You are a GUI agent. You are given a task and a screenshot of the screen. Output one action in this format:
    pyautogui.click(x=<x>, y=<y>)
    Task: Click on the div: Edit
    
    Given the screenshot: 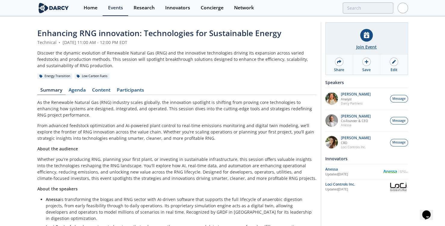 What is the action you would take?
    pyautogui.click(x=394, y=70)
    